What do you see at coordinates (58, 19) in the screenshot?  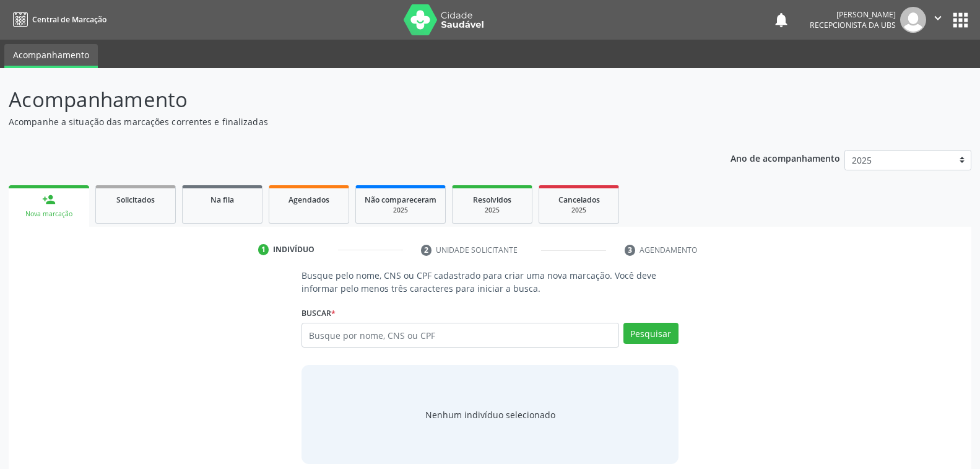 I see `a: Central de Marcação` at bounding box center [58, 19].